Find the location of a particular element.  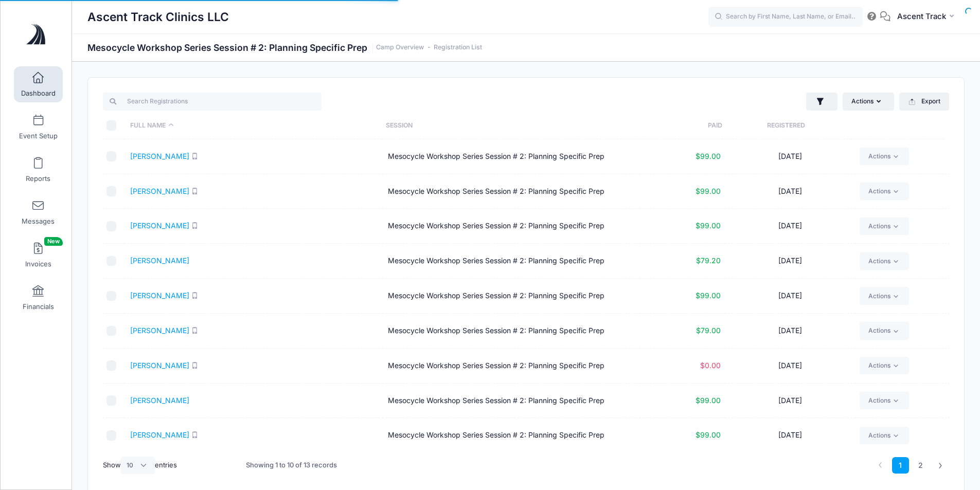

input: Search Registrations is located at coordinates (212, 102).